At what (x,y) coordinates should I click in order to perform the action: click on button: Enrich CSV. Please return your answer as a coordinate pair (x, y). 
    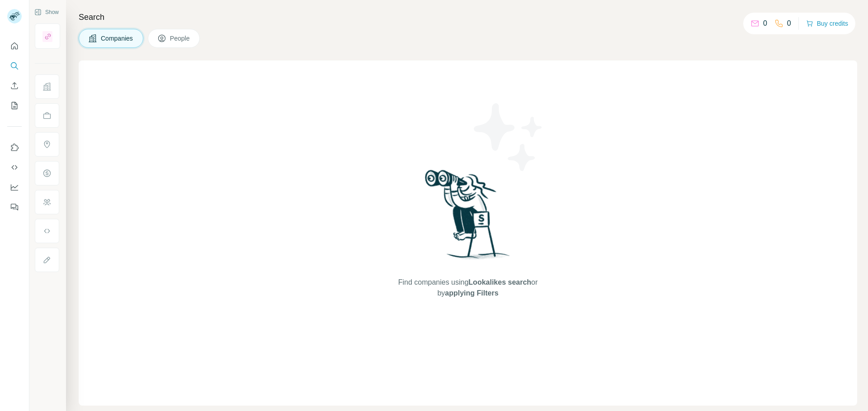
    Looking at the image, I should click on (14, 86).